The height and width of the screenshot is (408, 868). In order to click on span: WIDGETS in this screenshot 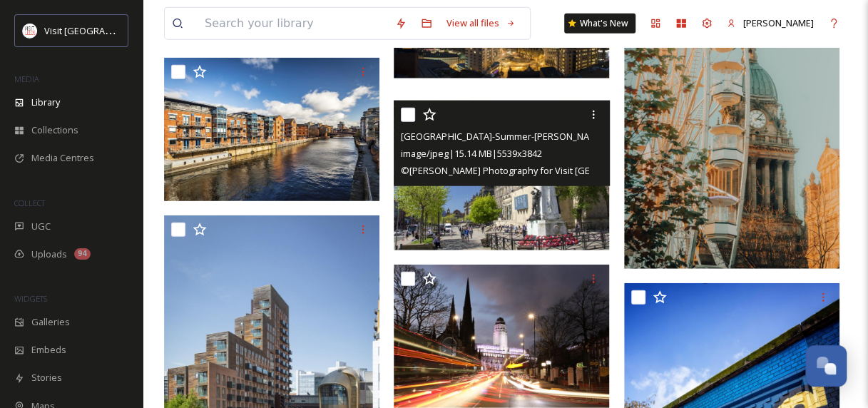, I will do `click(31, 298)`.